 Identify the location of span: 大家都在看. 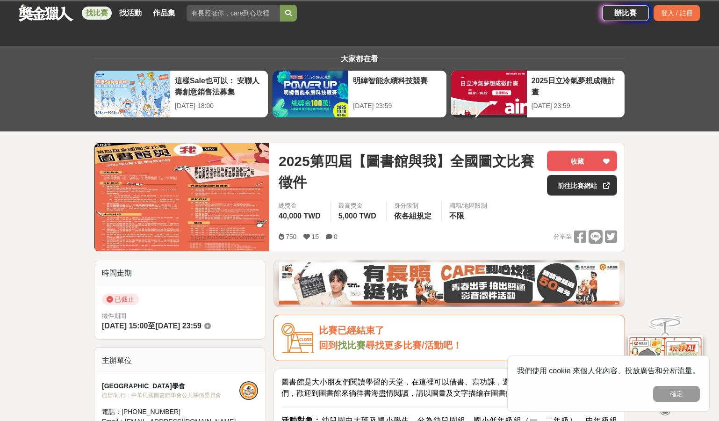
(359, 58).